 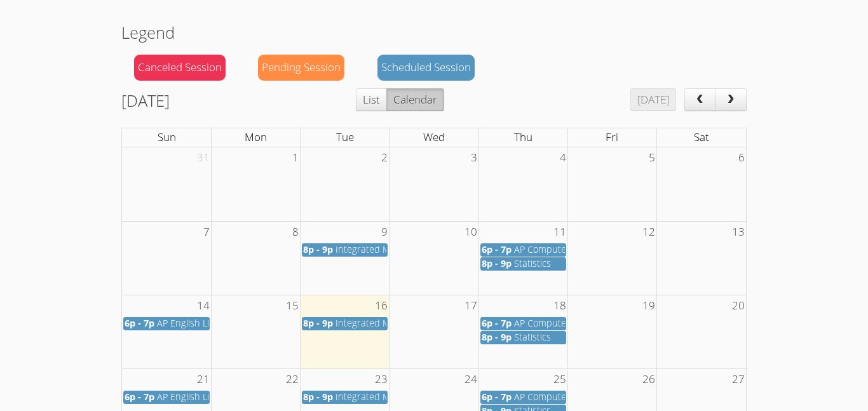 What do you see at coordinates (371, 100) in the screenshot?
I see `button: List` at bounding box center [371, 100].